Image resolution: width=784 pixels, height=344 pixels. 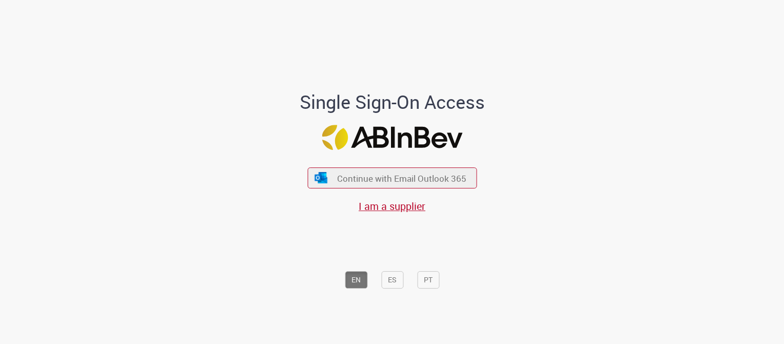 What do you see at coordinates (392, 206) in the screenshot?
I see `a: I am a supplier` at bounding box center [392, 206].